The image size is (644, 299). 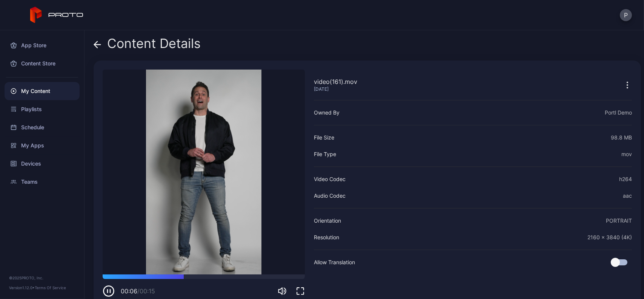 I want to click on div: Owned By, so click(x=327, y=112).